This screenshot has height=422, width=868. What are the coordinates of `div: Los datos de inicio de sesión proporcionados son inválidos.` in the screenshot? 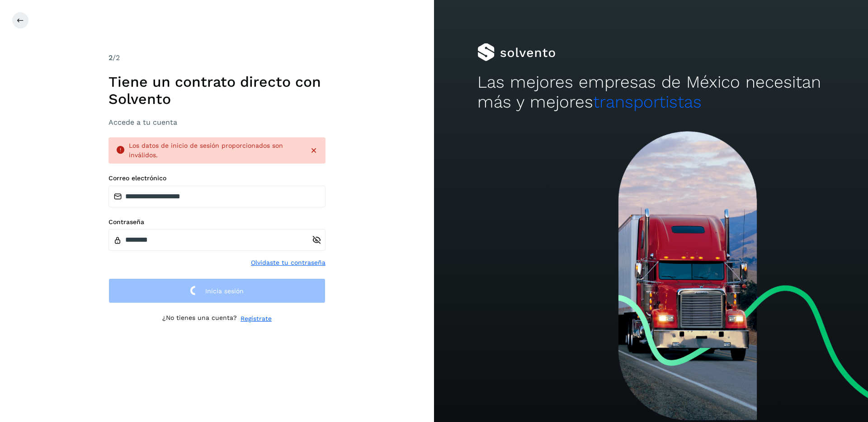 It's located at (215, 150).